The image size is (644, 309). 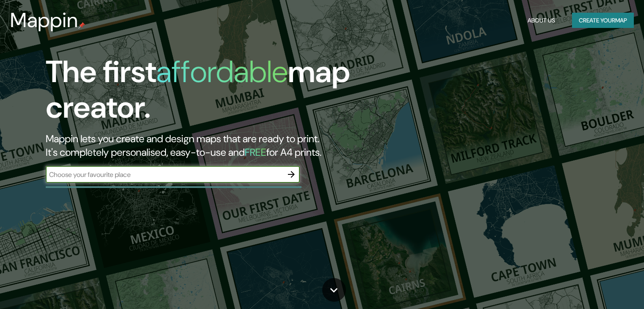 I want to click on h1: The first map creator., so click(x=207, y=93).